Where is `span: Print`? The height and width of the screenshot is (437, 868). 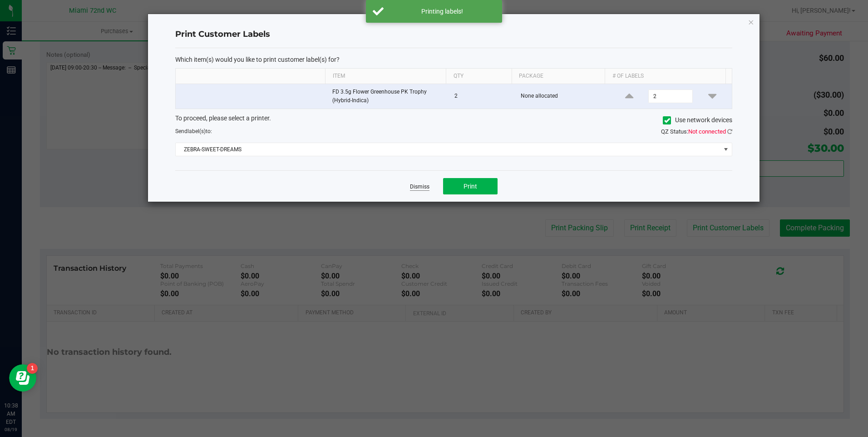
span: Print is located at coordinates (470, 186).